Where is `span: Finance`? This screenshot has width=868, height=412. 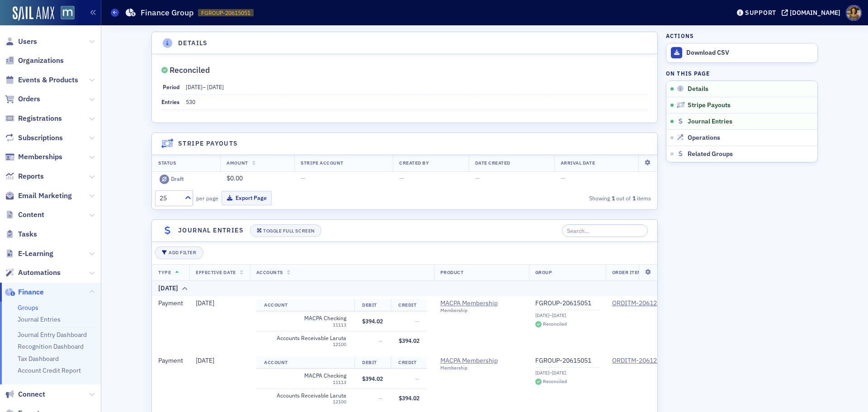
span: Finance is located at coordinates (31, 292).